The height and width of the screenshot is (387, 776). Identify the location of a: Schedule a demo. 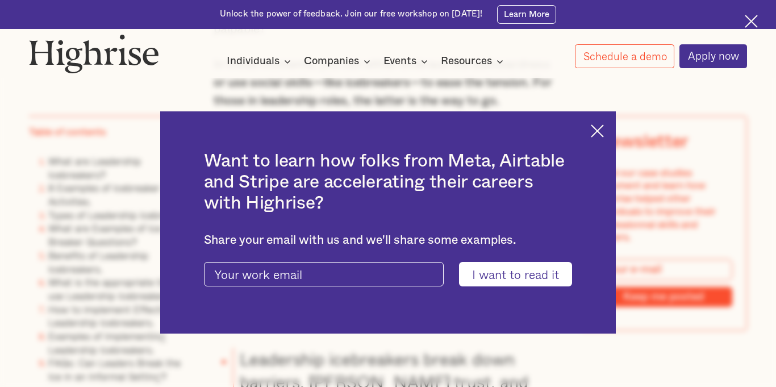
(625, 56).